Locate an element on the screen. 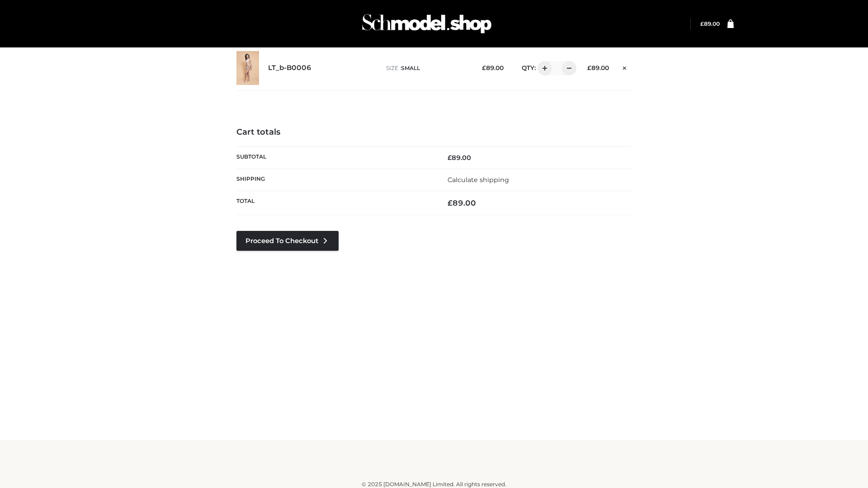 This screenshot has width=868, height=488. th: Total is located at coordinates (335, 203).